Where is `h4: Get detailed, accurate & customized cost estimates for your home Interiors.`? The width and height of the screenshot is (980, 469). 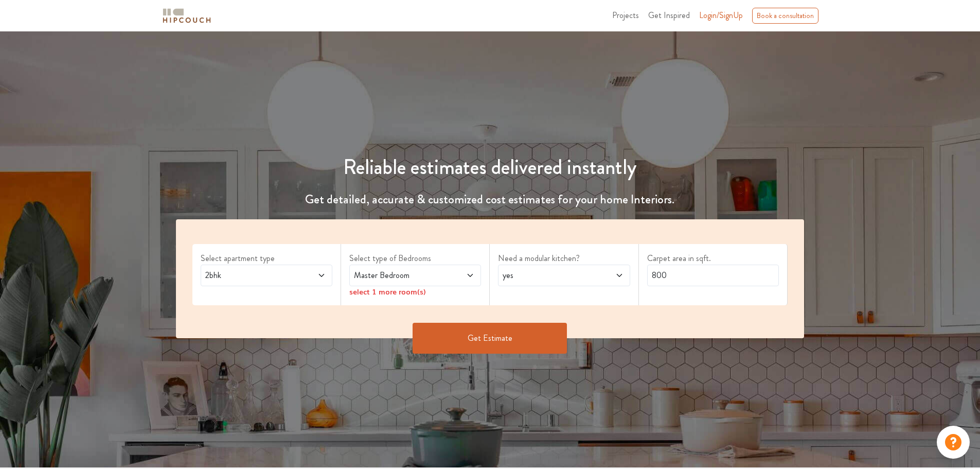
h4: Get detailed, accurate & customized cost estimates for your home Interiors. is located at coordinates (490, 199).